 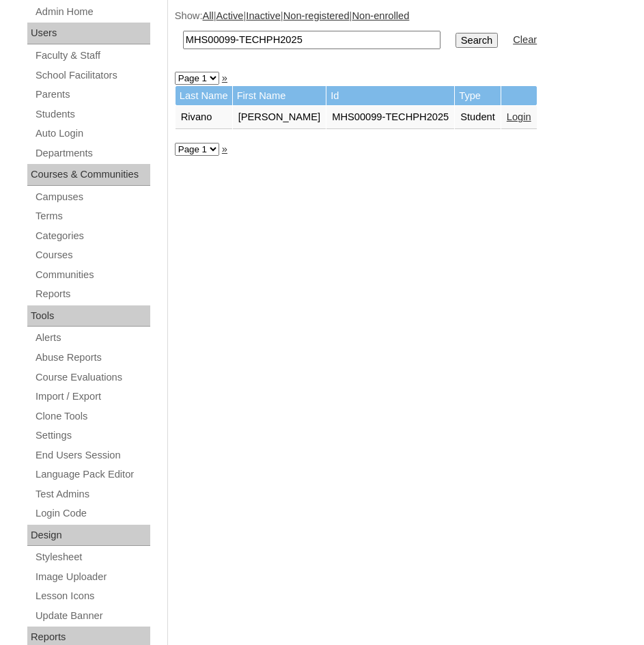 I want to click on a: Campuses, so click(x=92, y=197).